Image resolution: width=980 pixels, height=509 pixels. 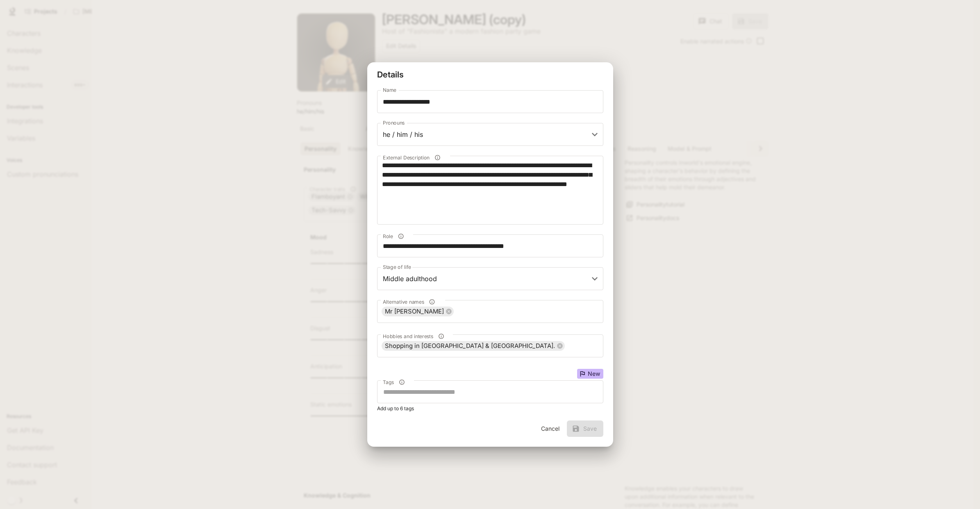 What do you see at coordinates (388, 236) in the screenshot?
I see `span: Role` at bounding box center [388, 236].